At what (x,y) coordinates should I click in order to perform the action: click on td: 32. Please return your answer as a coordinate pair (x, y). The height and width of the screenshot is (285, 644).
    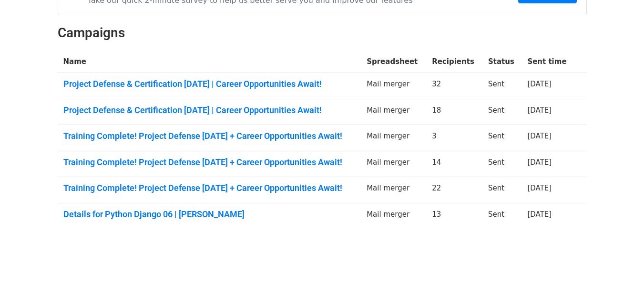
    Looking at the image, I should click on (455, 86).